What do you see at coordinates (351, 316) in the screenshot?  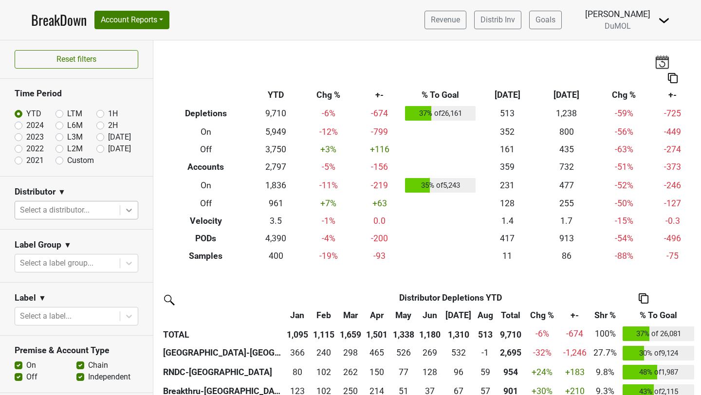 I see `th: Mar: activate to sort column ascending` at bounding box center [351, 316].